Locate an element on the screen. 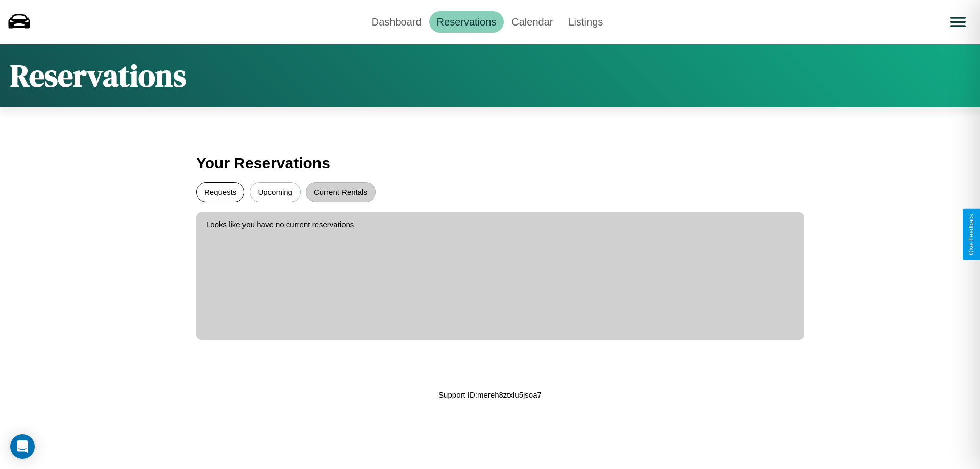 The width and height of the screenshot is (980, 469). h1: Reservations is located at coordinates (98, 75).